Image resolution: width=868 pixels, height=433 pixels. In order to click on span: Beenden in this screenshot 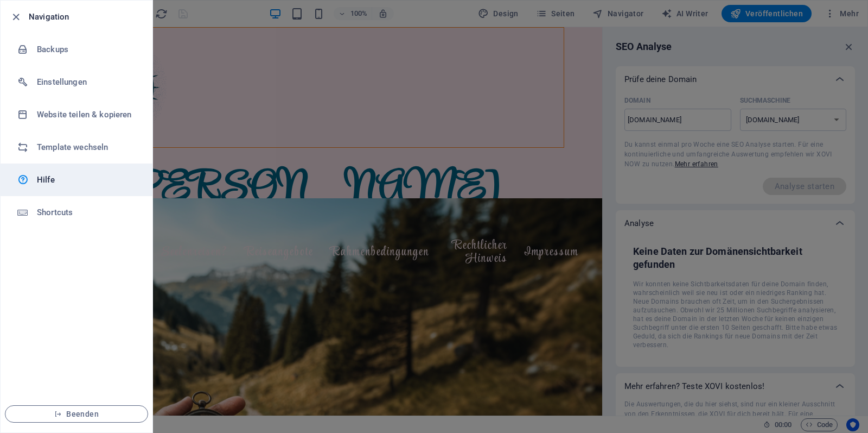, I will do `click(76, 414)`.